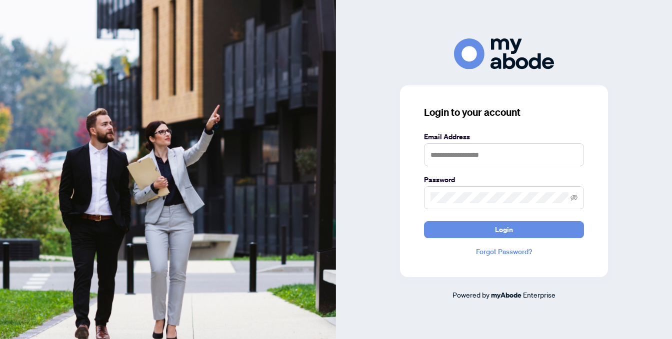 The width and height of the screenshot is (672, 339). I want to click on label: Email Address, so click(504, 137).